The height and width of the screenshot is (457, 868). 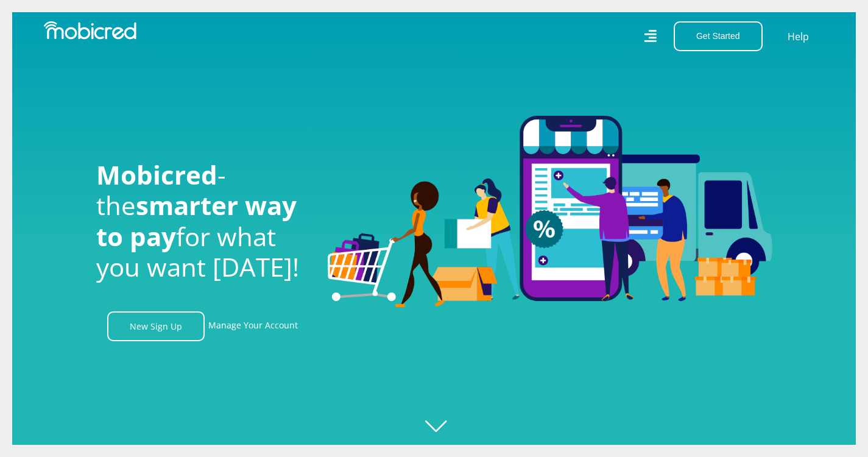 I want to click on button: Get Started, so click(x=718, y=36).